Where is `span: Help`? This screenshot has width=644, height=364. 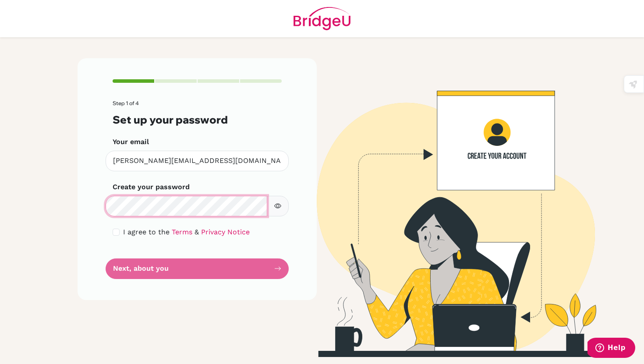 span: Help is located at coordinates (29, 10).